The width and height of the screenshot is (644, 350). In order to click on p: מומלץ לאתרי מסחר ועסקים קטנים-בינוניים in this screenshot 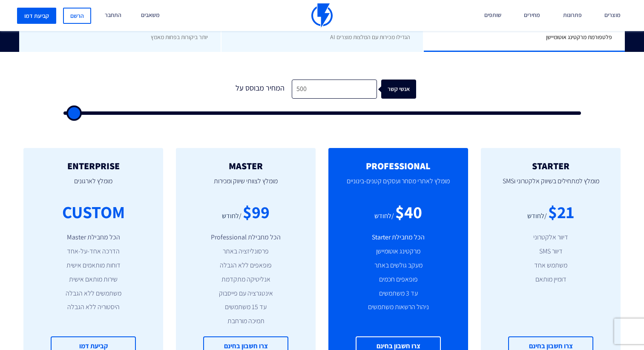, I will do `click(398, 186)`.